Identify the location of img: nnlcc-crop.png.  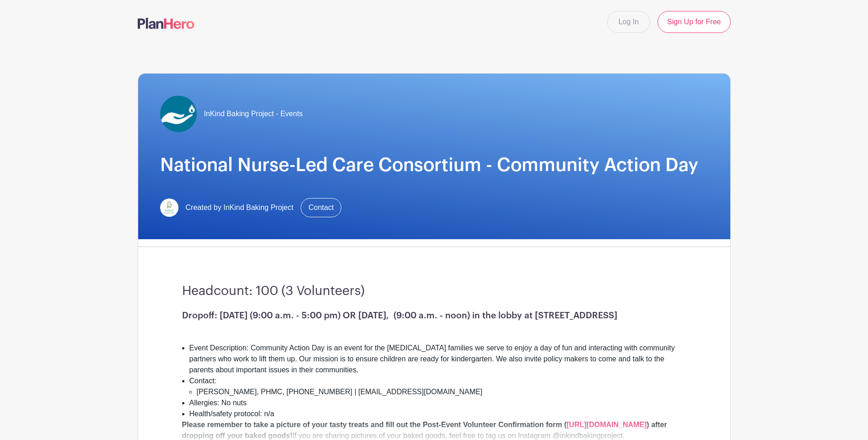
(179, 114).